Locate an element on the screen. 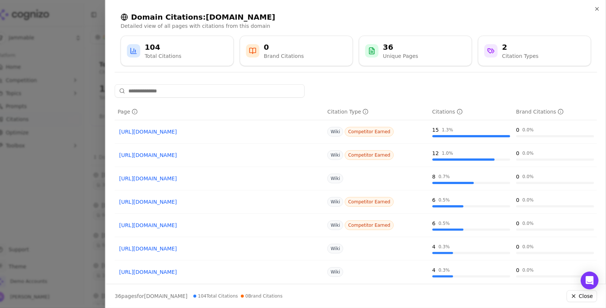  div: 12 is located at coordinates (435, 153).